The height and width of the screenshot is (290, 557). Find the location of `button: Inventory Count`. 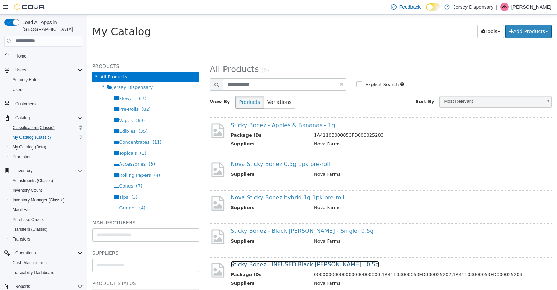

button: Inventory Count is located at coordinates (46, 190).